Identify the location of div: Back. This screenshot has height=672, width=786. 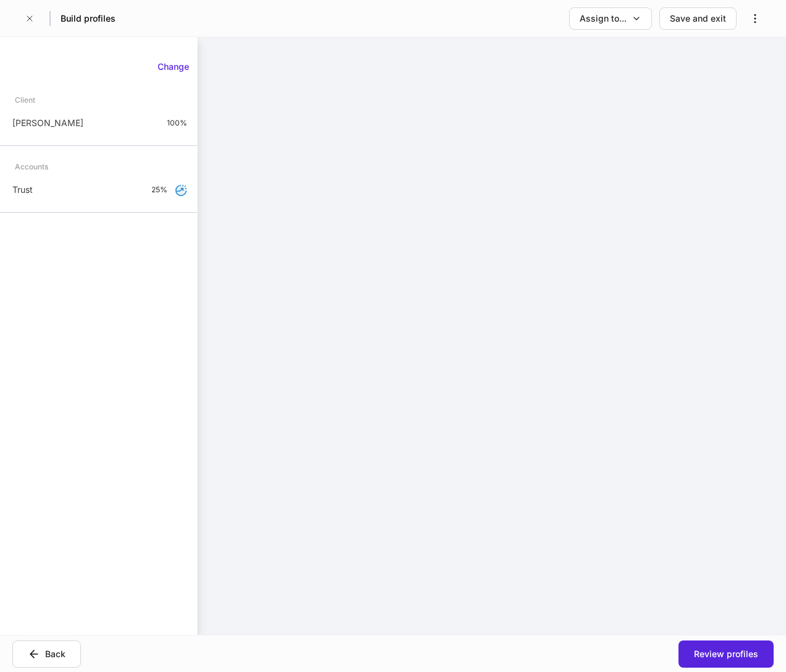
(55, 654).